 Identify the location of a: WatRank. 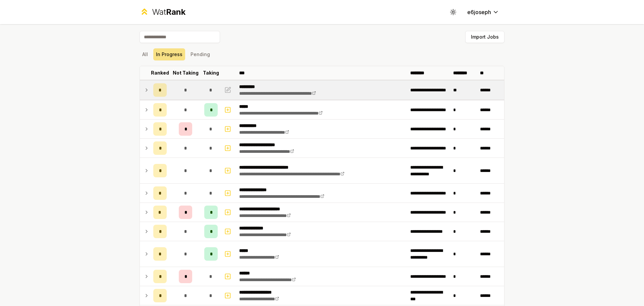
(162, 12).